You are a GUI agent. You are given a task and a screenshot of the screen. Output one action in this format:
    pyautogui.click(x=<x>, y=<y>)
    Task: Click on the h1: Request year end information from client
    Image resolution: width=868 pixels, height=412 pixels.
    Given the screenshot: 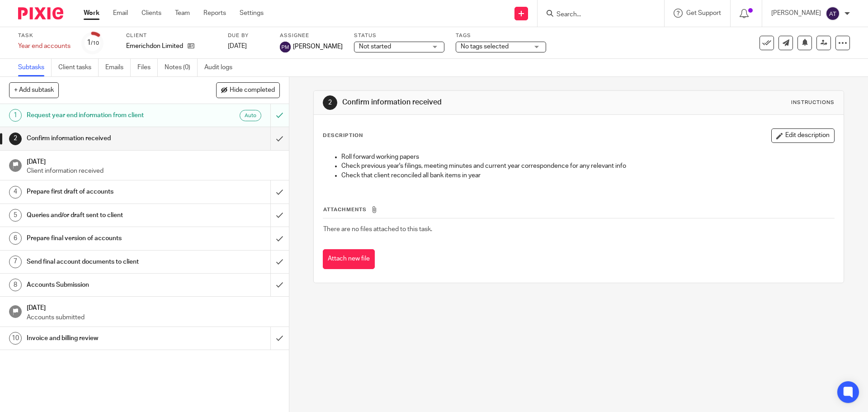 What is the action you would take?
    pyautogui.click(x=105, y=115)
    